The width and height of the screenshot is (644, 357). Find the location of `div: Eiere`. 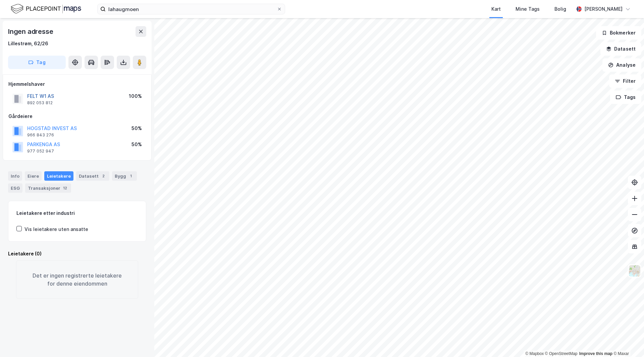

div: Eiere is located at coordinates (33, 176).